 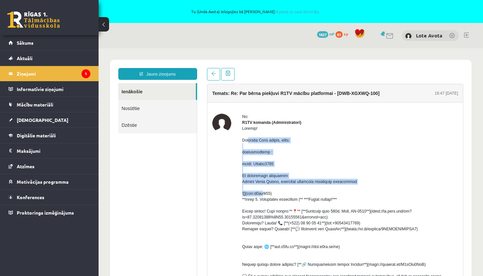 I want to click on a: Konferences, so click(x=49, y=197).